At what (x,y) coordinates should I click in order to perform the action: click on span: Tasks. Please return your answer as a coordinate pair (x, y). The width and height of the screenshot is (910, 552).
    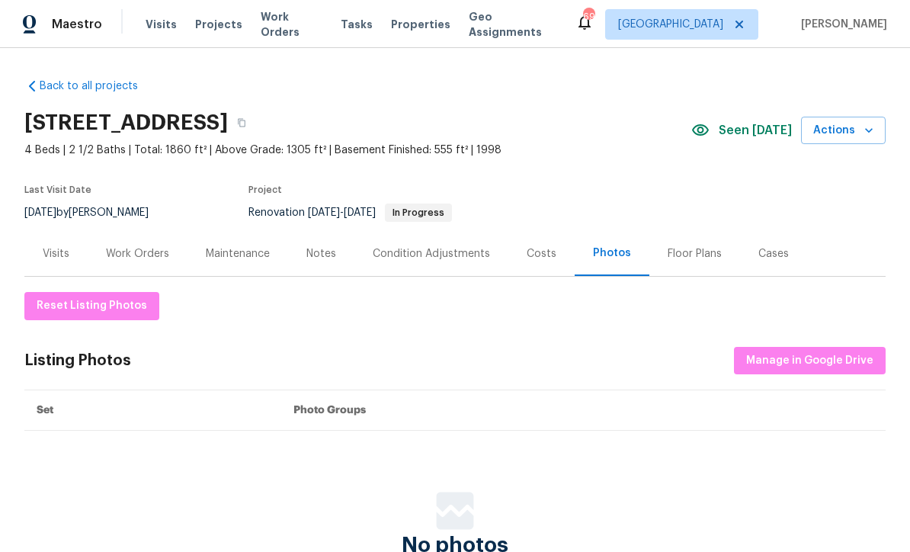
    Looking at the image, I should click on (357, 24).